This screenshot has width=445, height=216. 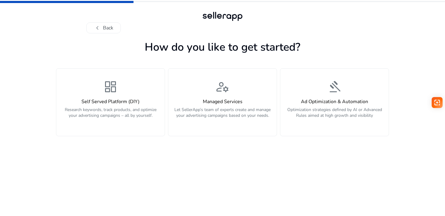 I want to click on span: chevron_left, so click(x=98, y=28).